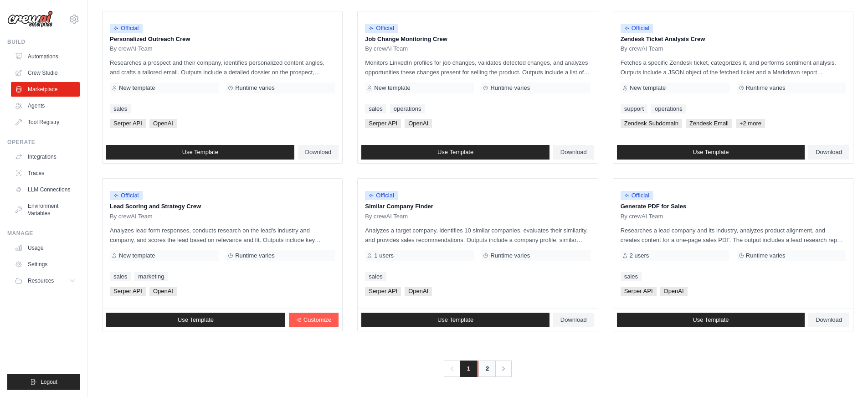  Describe the element at coordinates (222, 235) in the screenshot. I see `p: Analyzes lead form responses, conducts research on the lead's industry and company, and scores th...` at that location.